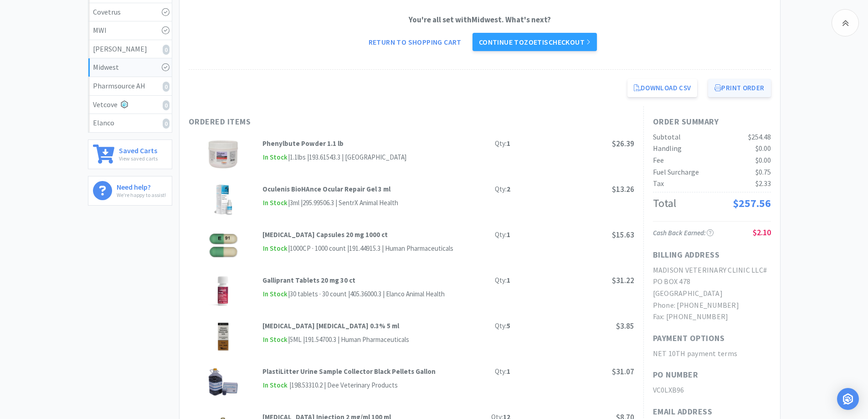  What do you see at coordinates (712, 270) in the screenshot?
I see `h2: MADISON VETERINARY CLINIC LLC#` at bounding box center [712, 270].